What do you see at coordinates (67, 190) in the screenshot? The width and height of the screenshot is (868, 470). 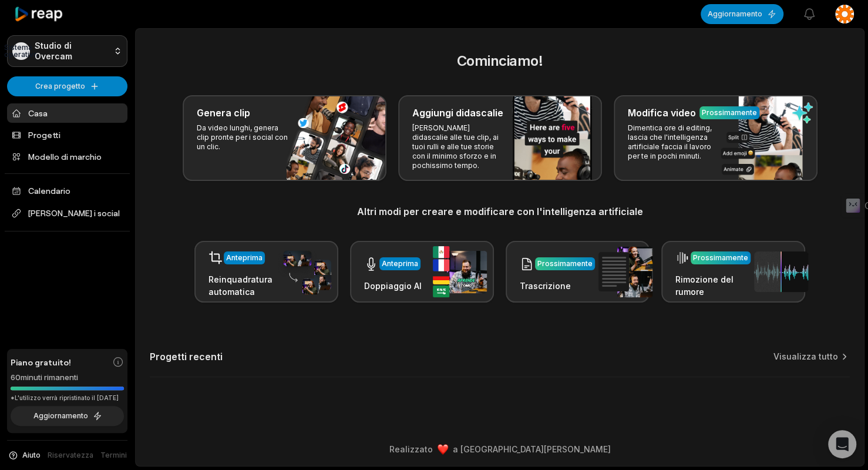 I see `a: Calendario` at bounding box center [67, 190].